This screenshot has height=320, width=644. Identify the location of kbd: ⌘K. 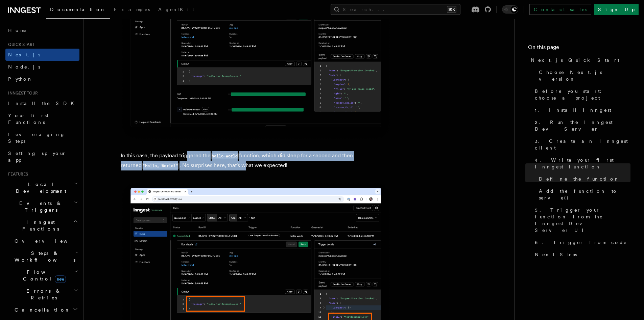
(452, 10).